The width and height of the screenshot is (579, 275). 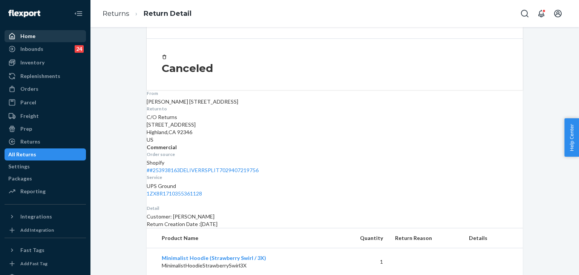 I want to click on button: Open notifications, so click(x=541, y=14).